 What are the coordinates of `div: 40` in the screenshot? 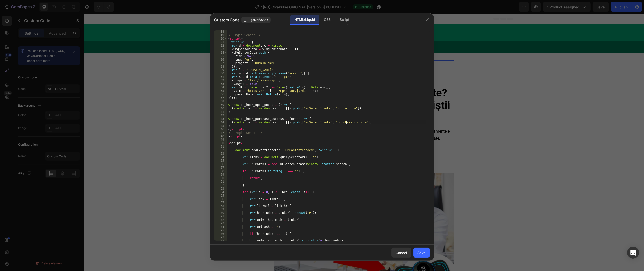 It's located at (220, 109).